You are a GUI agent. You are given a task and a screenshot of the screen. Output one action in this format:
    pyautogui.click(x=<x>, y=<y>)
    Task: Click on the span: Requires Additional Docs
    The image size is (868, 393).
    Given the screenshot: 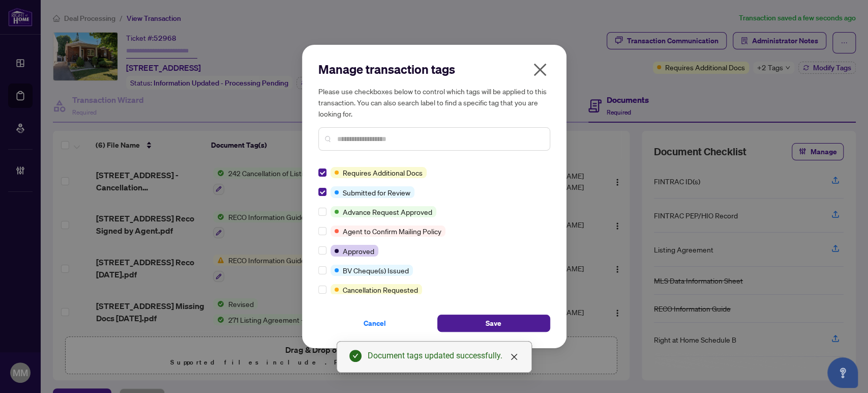 What is the action you would take?
    pyautogui.click(x=383, y=173)
    